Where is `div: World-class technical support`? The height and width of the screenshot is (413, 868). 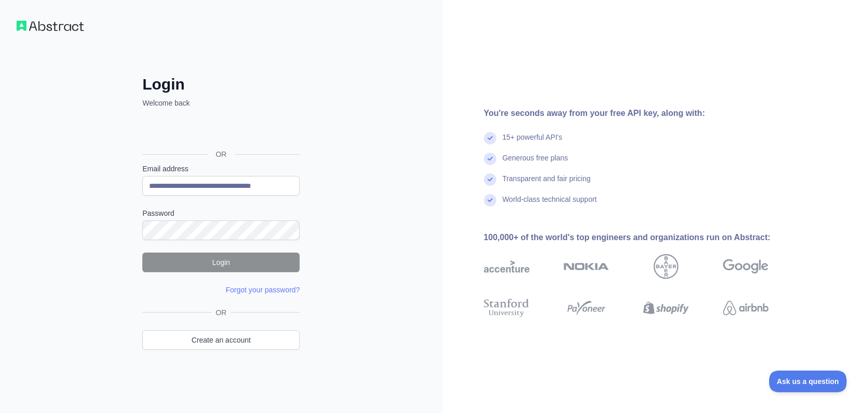 div: World-class technical support is located at coordinates (550, 205).